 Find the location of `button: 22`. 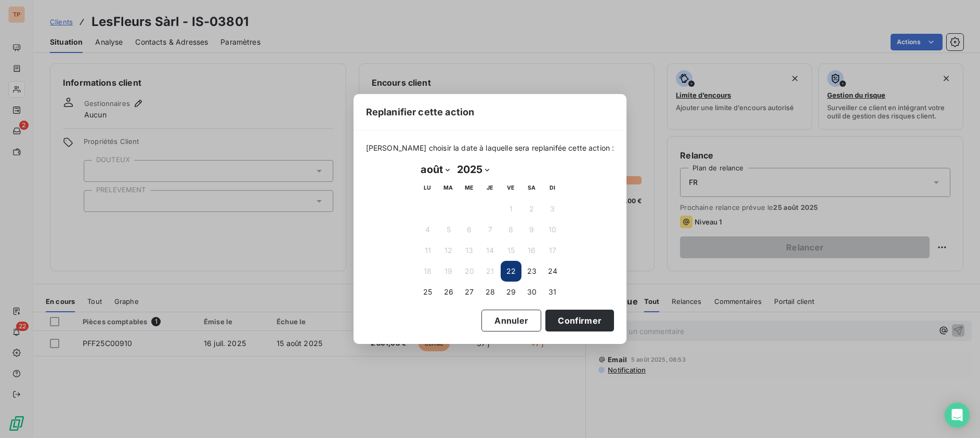

button: 22 is located at coordinates (511, 271).